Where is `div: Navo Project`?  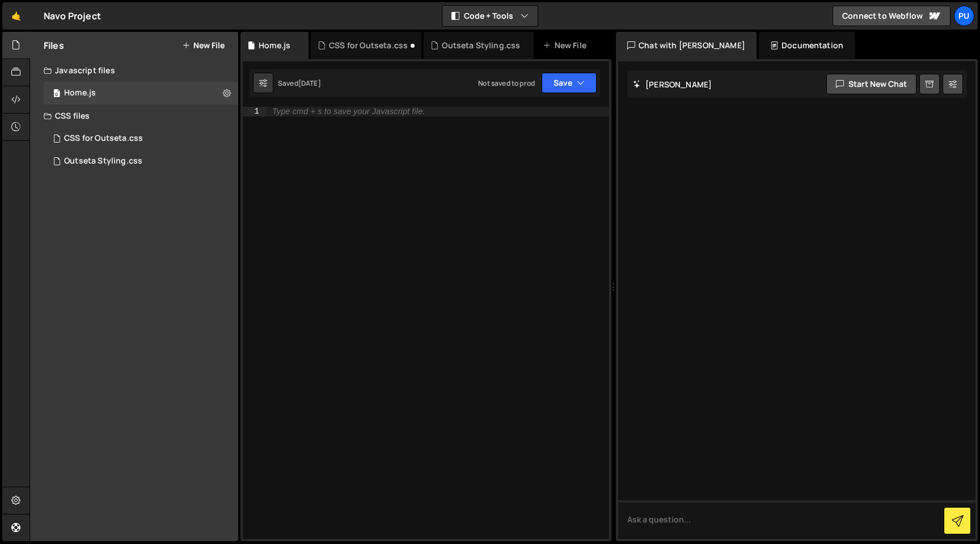
div: Navo Project is located at coordinates (72, 16).